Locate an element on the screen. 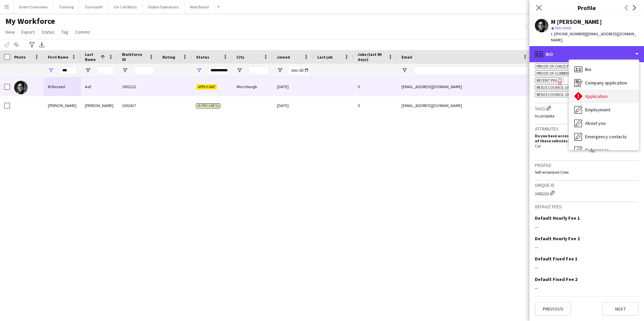 This screenshot has height=321, width=644. div: 1002427 is located at coordinates (138, 105).